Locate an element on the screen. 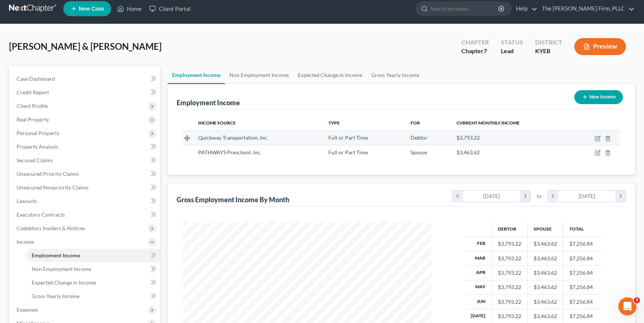 The height and width of the screenshot is (323, 644). span: Gross Yearly Income is located at coordinates (55, 296).